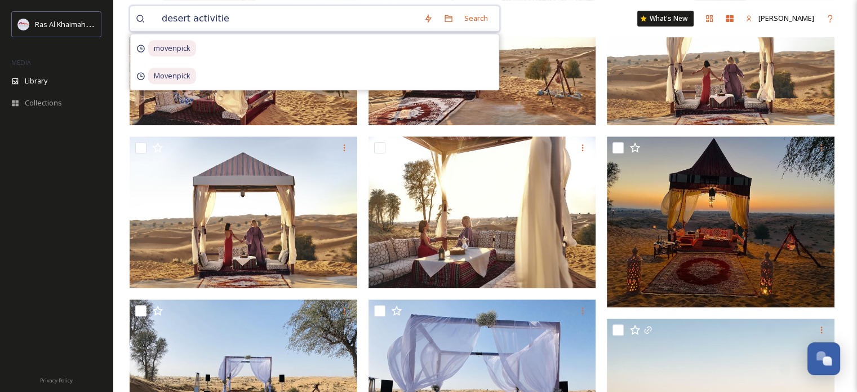  What do you see at coordinates (172, 48) in the screenshot?
I see `span: movenpick` at bounding box center [172, 48].